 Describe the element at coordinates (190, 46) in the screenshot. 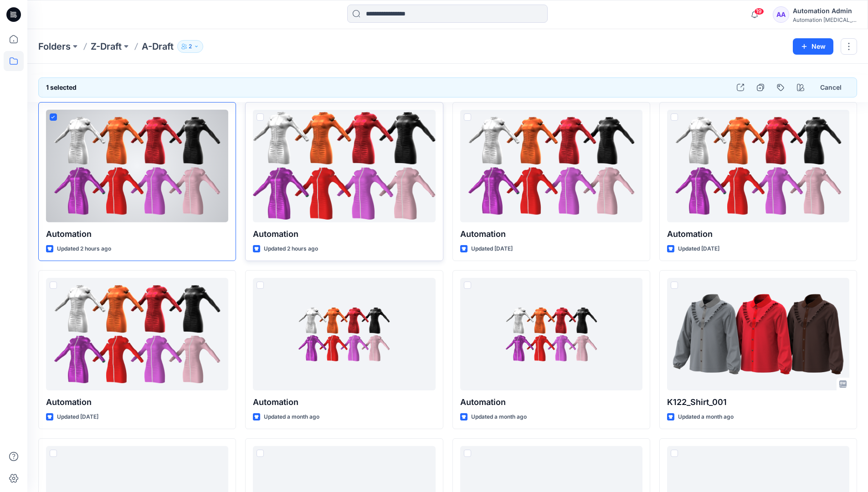

I see `p: 2` at that location.